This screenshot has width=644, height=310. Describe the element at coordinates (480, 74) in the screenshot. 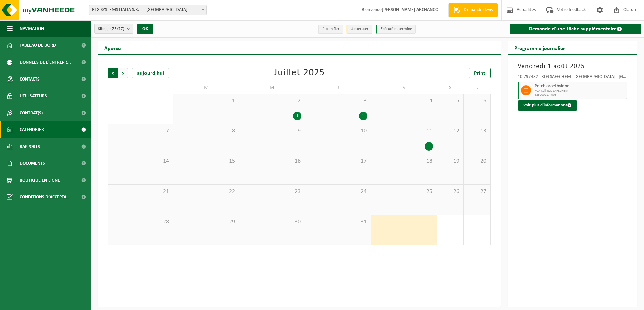

I see `span: Print` at that location.